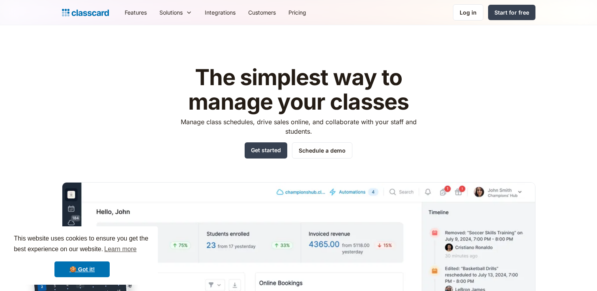  What do you see at coordinates (220, 12) in the screenshot?
I see `a: Integrations` at bounding box center [220, 12].